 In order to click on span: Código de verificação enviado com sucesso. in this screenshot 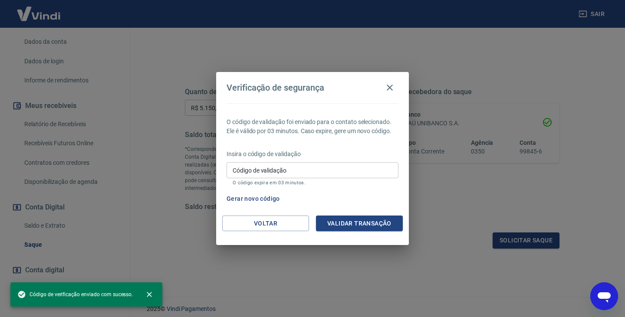, I will do `click(75, 295)`.